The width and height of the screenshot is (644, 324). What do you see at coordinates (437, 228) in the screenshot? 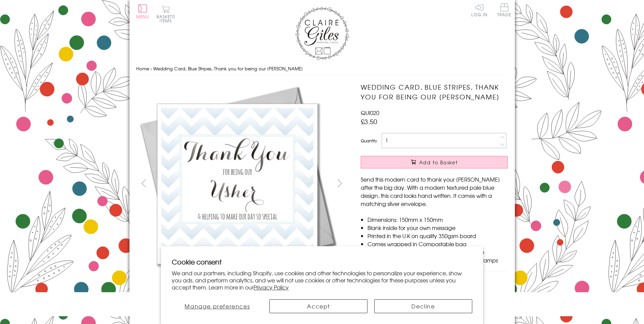
I see `li: Blank inside for your own message` at bounding box center [437, 228].